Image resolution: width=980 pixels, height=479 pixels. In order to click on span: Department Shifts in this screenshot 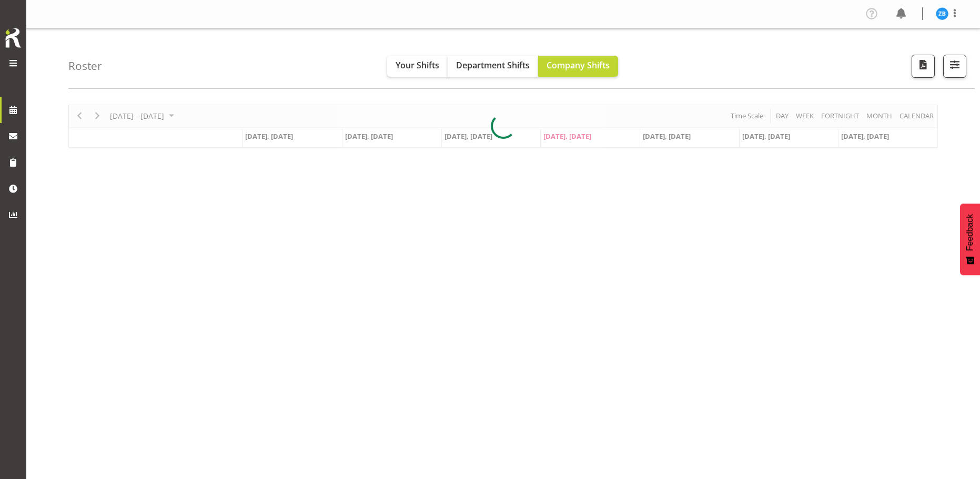, I will do `click(493, 65)`.